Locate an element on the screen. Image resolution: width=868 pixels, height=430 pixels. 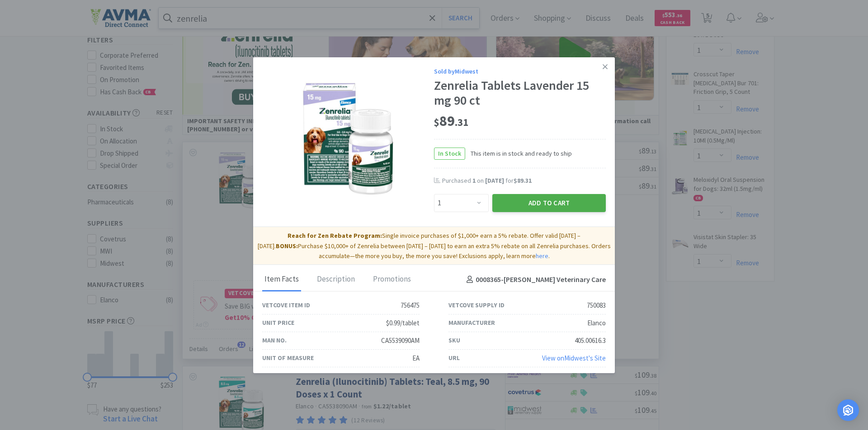
div: 750083 is located at coordinates (596, 306).